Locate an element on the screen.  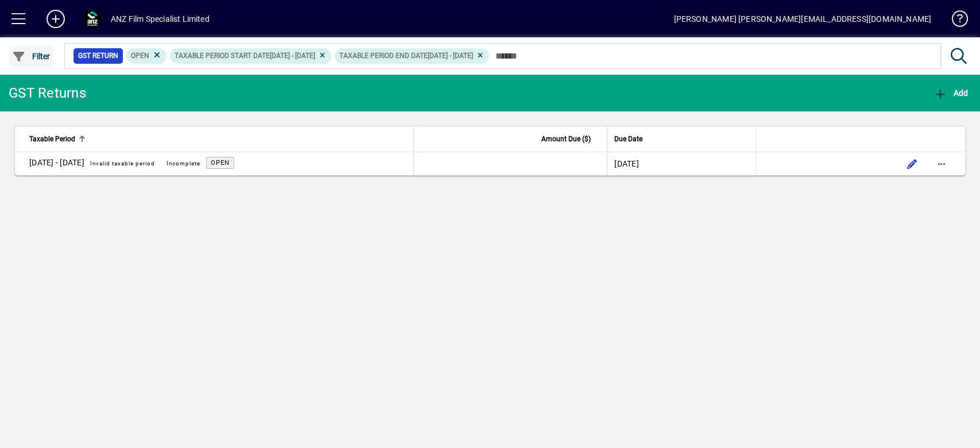
span: Add is located at coordinates (950, 93).